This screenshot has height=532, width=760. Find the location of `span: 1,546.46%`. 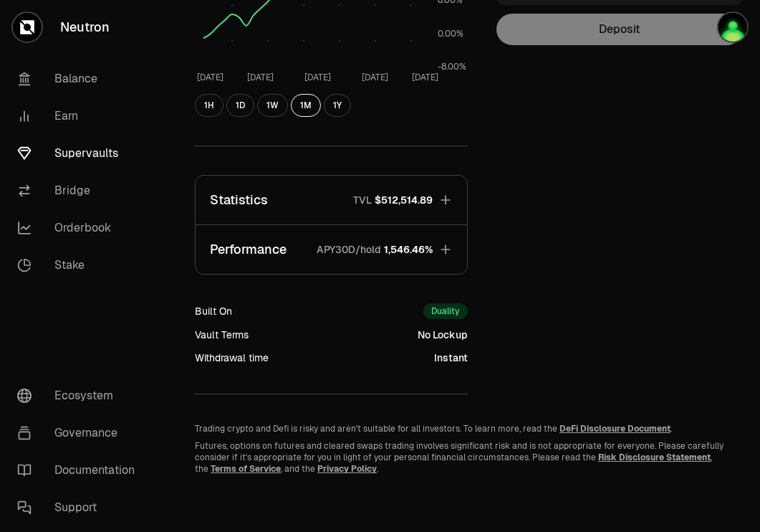

span: 1,546.46% is located at coordinates (408, 249).